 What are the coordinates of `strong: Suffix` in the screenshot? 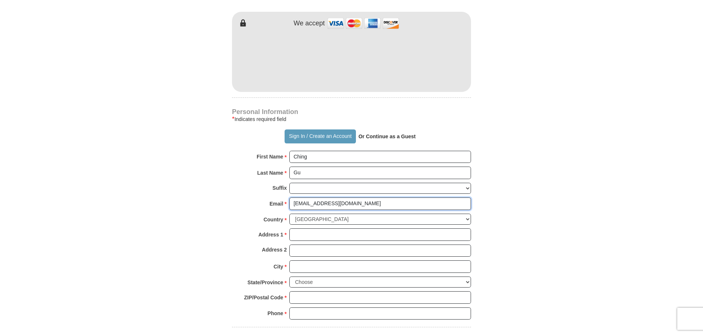 It's located at (279, 188).